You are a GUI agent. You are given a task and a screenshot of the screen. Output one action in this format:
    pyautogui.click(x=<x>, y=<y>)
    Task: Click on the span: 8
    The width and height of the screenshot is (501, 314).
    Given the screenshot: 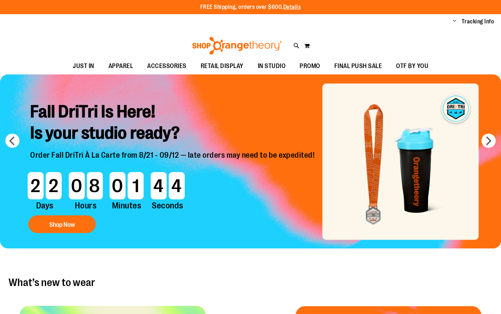 What is the action you would take?
    pyautogui.click(x=95, y=186)
    